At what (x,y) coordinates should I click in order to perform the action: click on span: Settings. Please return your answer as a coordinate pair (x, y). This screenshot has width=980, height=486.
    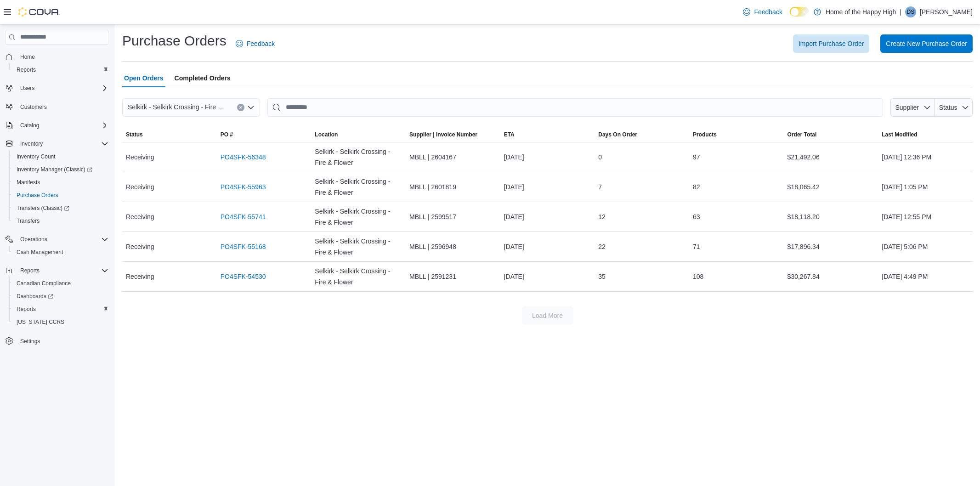
    Looking at the image, I should click on (30, 341).